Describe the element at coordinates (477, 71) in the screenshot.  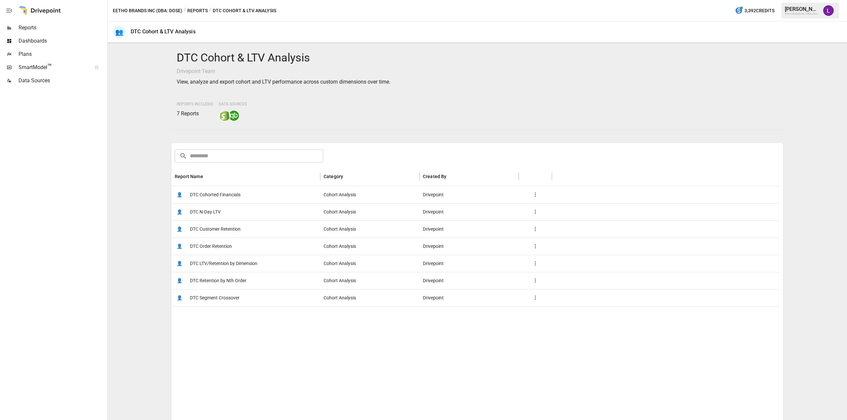
I see `p: Drivepoint Team` at that location.